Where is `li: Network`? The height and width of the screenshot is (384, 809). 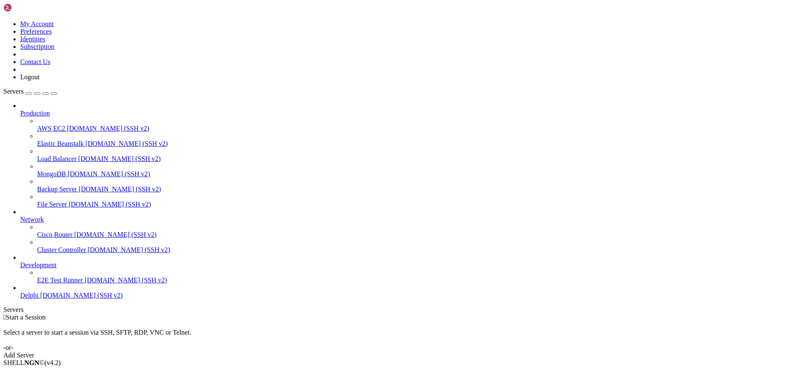
li: Network is located at coordinates (413, 231).